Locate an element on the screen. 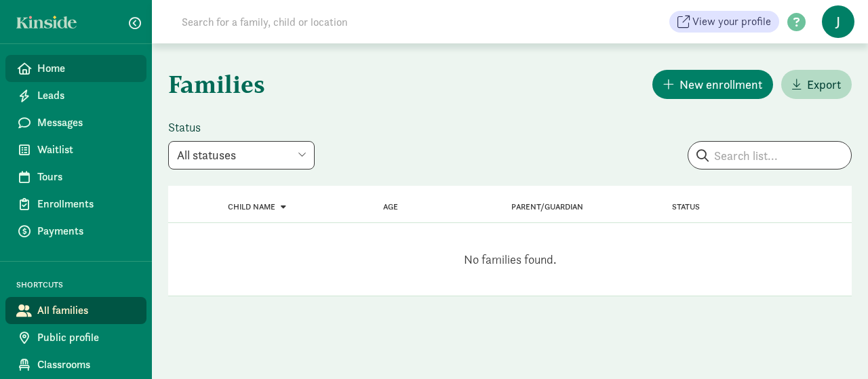  a: Home is located at coordinates (76, 68).